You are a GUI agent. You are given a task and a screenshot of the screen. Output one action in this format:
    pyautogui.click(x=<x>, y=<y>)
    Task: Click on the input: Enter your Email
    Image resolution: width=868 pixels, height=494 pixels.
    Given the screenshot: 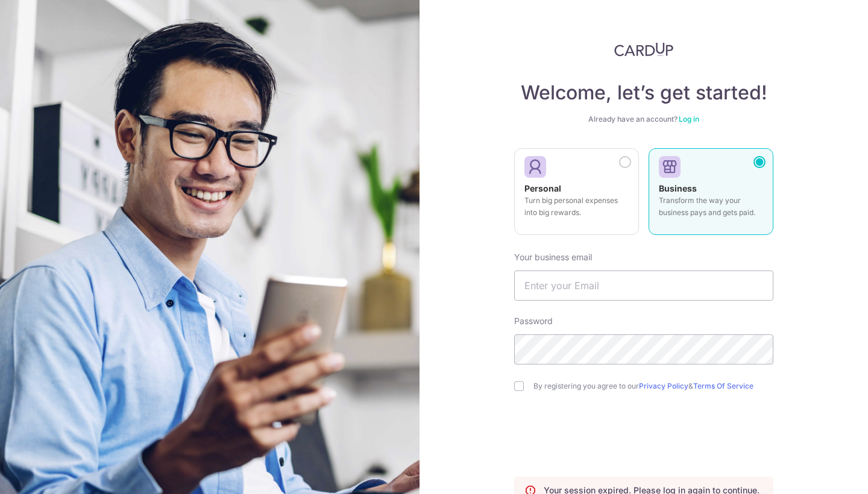 What is the action you would take?
    pyautogui.click(x=643, y=286)
    